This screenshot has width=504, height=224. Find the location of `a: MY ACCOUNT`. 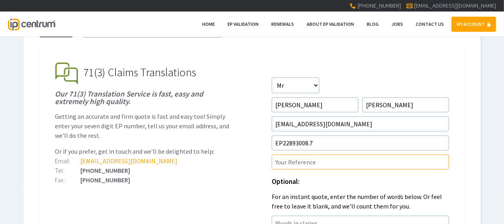

a: MY ACCOUNT is located at coordinates (474, 24).